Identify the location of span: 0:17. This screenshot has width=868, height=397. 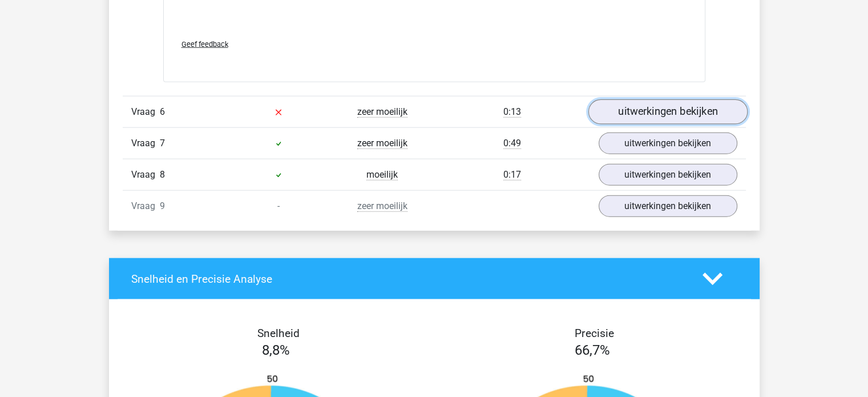
(512, 174).